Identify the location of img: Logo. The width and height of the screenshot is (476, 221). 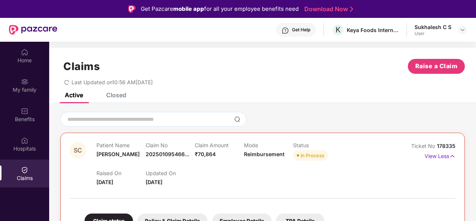
(132, 9).